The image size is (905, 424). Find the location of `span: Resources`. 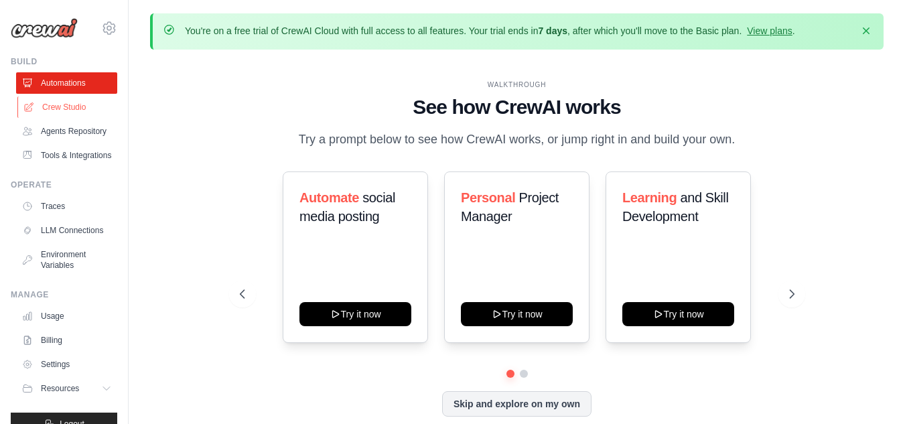

span: Resources is located at coordinates (60, 388).